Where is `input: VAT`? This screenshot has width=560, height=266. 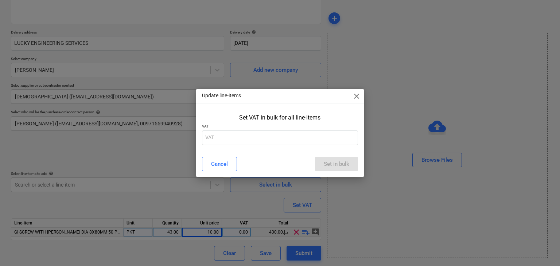 input: VAT is located at coordinates (280, 138).